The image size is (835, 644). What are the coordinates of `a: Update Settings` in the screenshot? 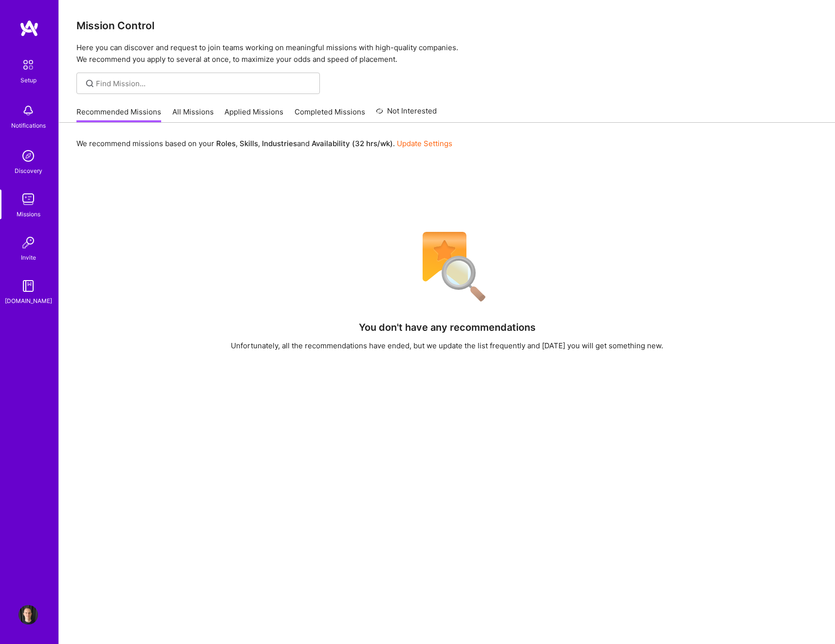 It's located at (425, 143).